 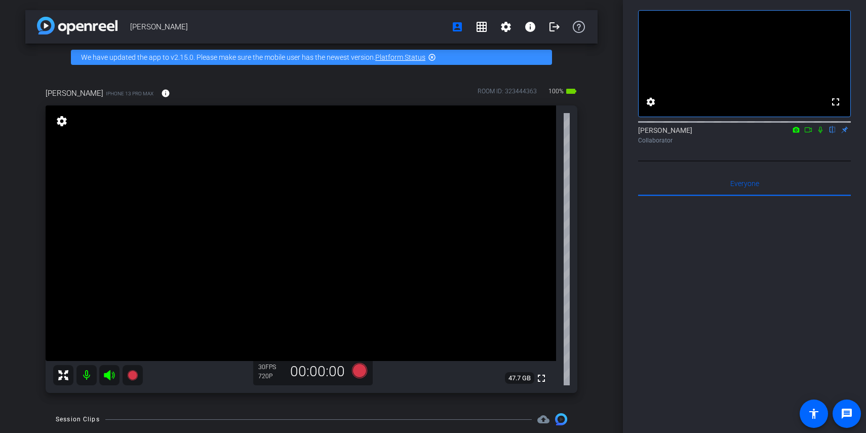 What do you see at coordinates (555, 27) in the screenshot?
I see `mat-icon: logout` at bounding box center [555, 27].